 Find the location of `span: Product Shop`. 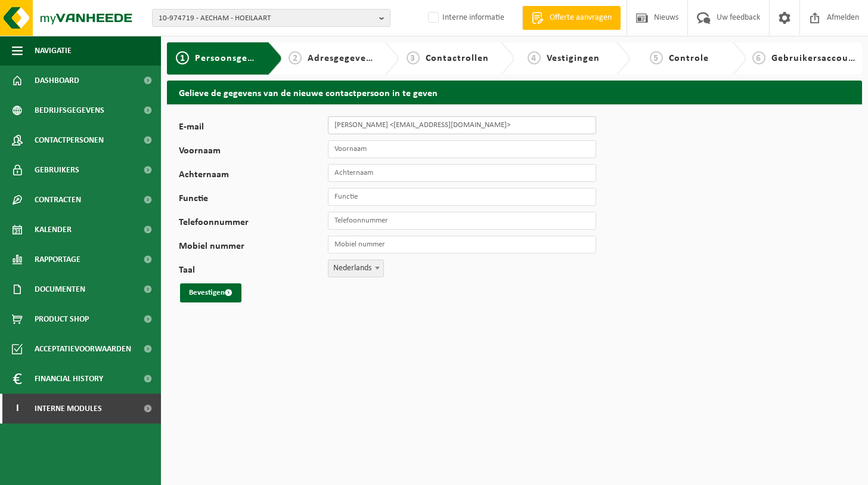

span: Product Shop is located at coordinates (62, 319).